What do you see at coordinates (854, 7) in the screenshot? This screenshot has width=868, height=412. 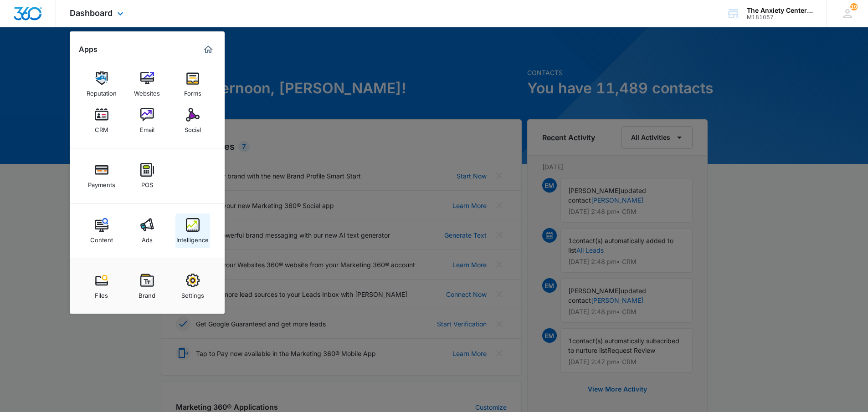 I see `div: notifications count` at bounding box center [854, 7].